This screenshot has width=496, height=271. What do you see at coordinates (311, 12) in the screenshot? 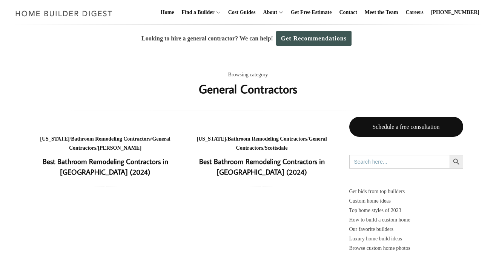
I see `a: Get Free Estimate` at bounding box center [311, 12].